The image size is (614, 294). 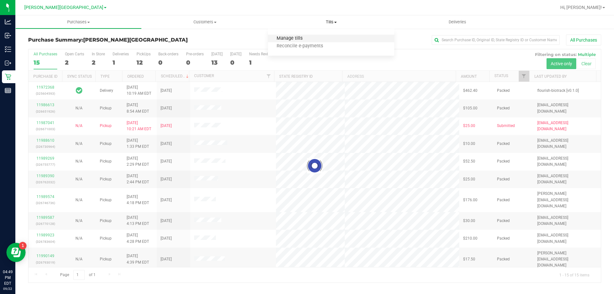 What do you see at coordinates (8, 63) in the screenshot?
I see `inline-svg: Outbound` at bounding box center [8, 63].